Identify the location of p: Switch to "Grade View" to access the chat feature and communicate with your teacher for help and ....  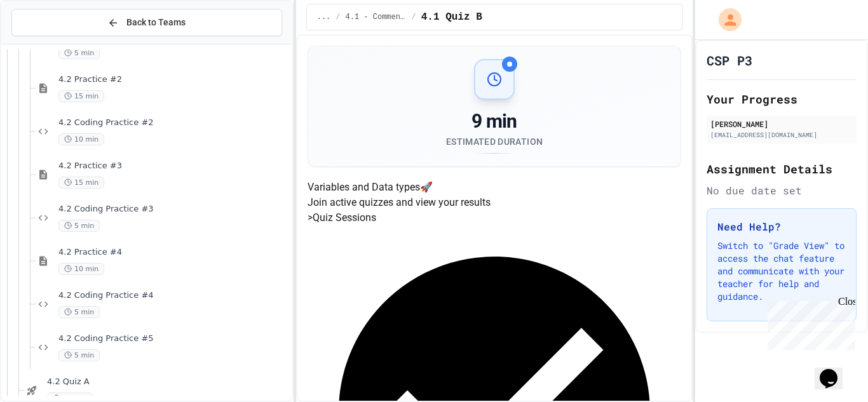
(781, 271).